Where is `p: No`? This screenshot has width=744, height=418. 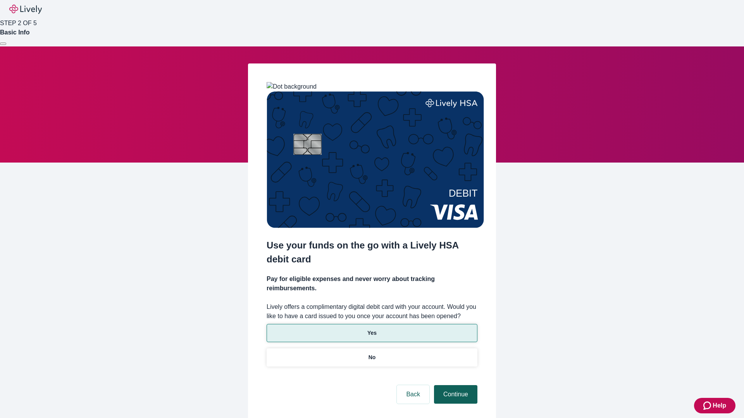 p: No is located at coordinates (372, 358).